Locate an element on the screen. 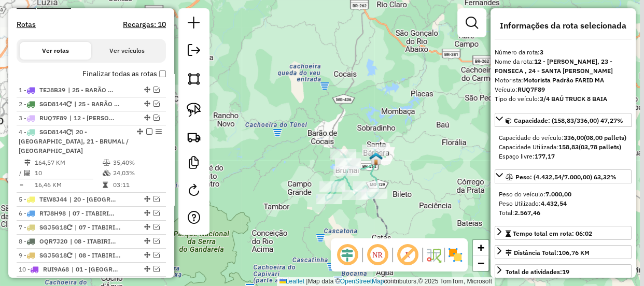  span: 6 - is located at coordinates (42, 213).